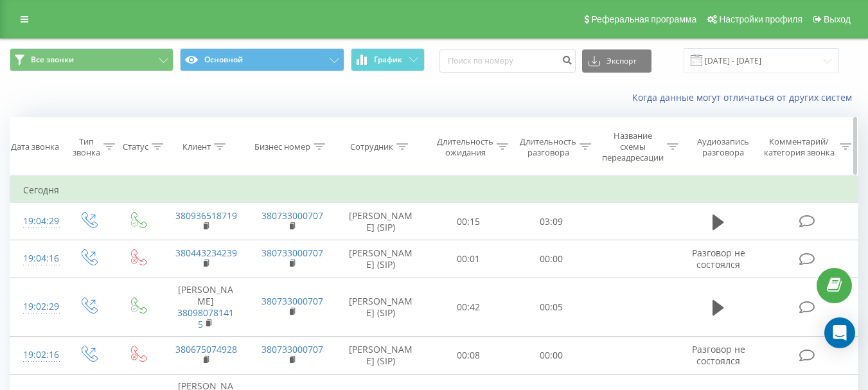  Describe the element at coordinates (36, 306) in the screenshot. I see `div: 19:02:29` at that location.